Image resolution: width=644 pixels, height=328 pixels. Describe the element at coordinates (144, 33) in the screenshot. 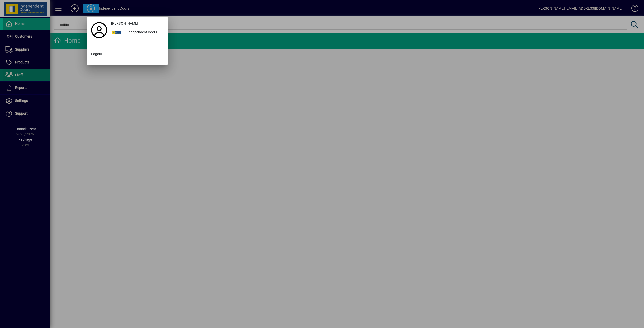

I see `div: Independent Doors` at that location.